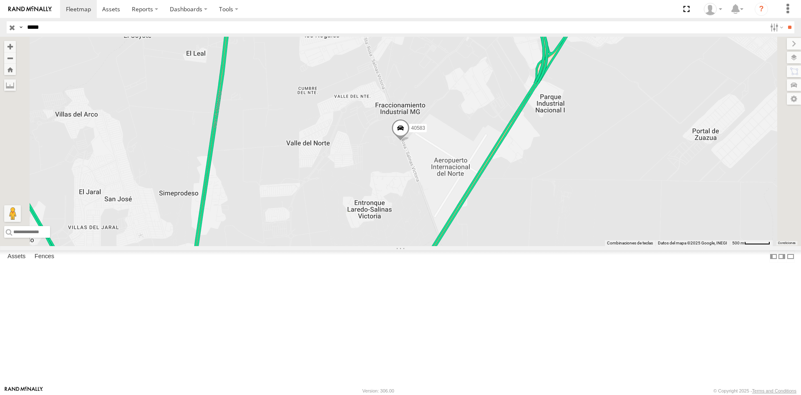  What do you see at coordinates (773, 256) in the screenshot?
I see `label: Dock Summary Table to the Left` at bounding box center [773, 256].